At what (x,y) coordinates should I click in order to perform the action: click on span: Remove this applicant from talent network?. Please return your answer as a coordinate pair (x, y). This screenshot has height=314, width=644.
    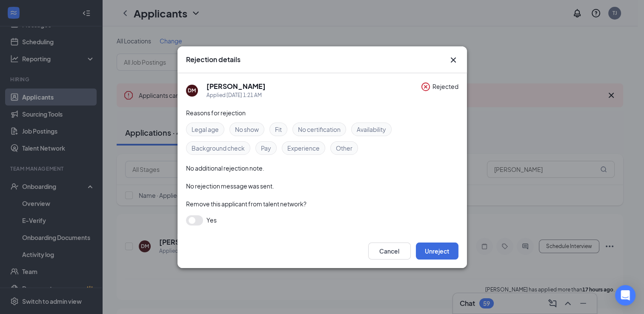
    Looking at the image, I should click on (246, 204).